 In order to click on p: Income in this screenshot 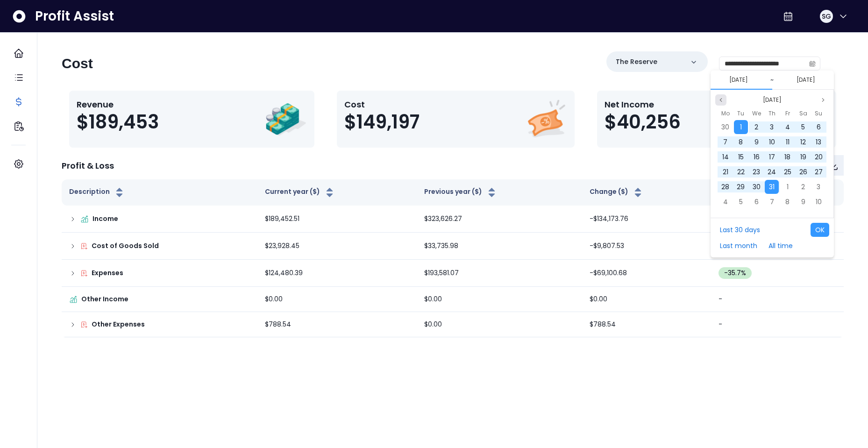, I will do `click(105, 218)`.